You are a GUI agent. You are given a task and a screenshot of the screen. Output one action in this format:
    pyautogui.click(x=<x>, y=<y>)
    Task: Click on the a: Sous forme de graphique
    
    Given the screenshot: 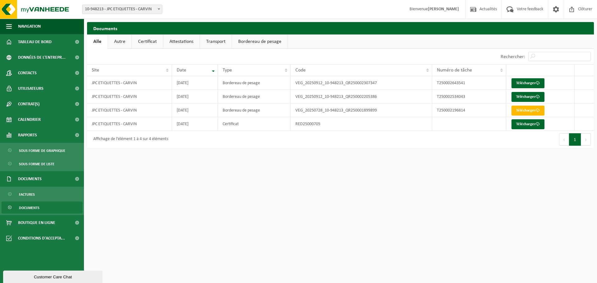 What is the action you would take?
    pyautogui.click(x=42, y=151)
    